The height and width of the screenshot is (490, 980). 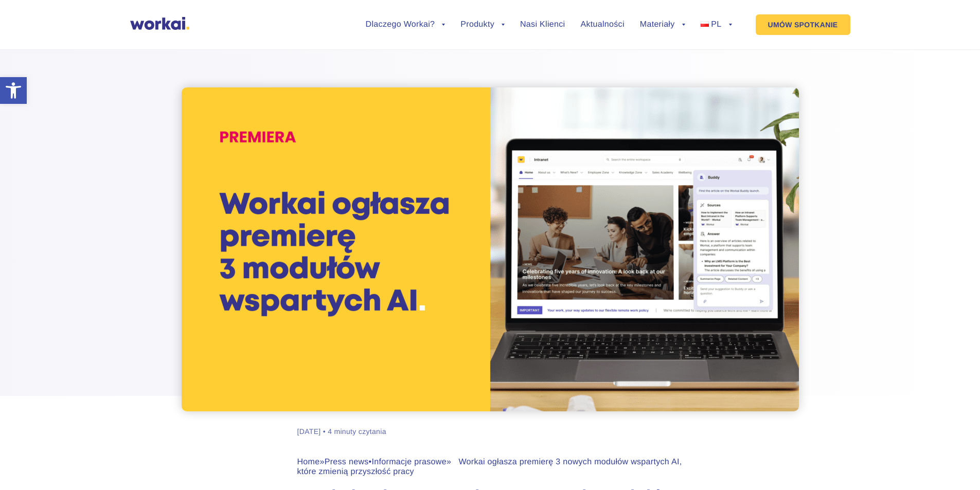 I want to click on a: Produkty, so click(x=483, y=25).